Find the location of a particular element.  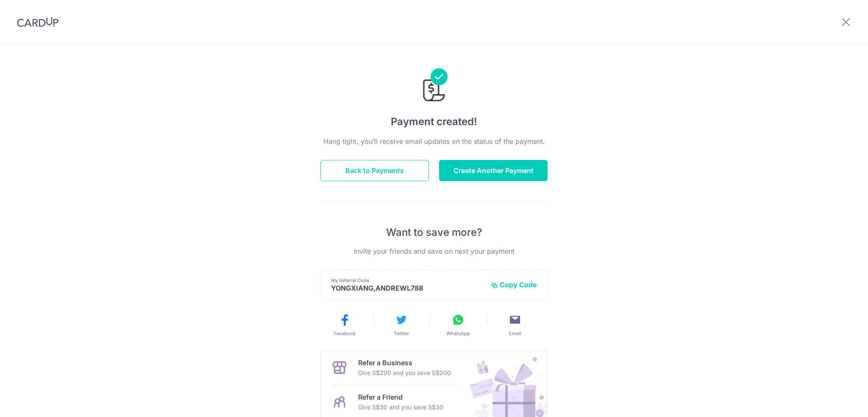

span: Twitter is located at coordinates (401, 333).